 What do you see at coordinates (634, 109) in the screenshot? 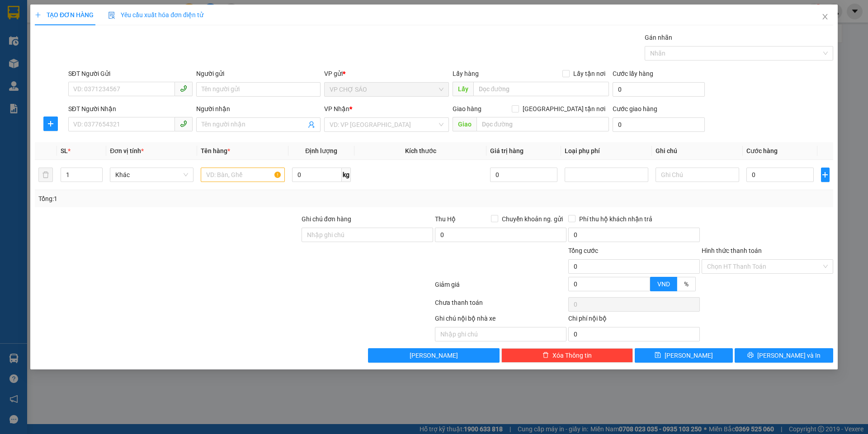
I see `label: Cước giao hàng` at bounding box center [634, 109].